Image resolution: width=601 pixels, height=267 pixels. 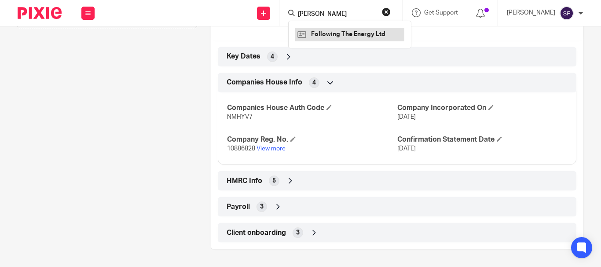 What do you see at coordinates (243, 56) in the screenshot?
I see `span: Key Dates` at bounding box center [243, 56].